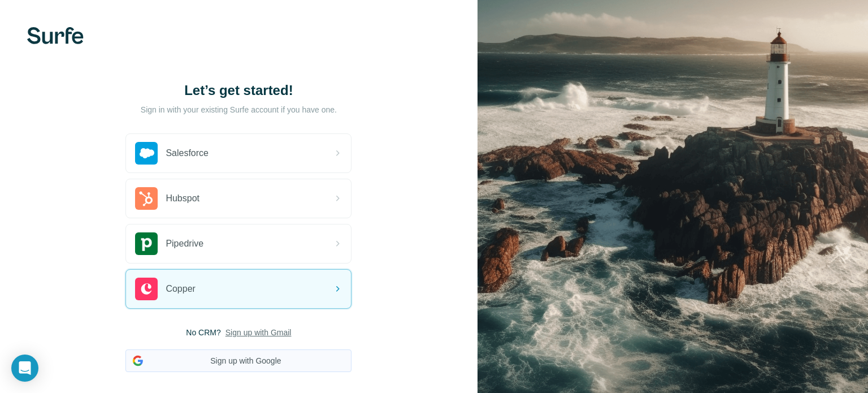 The image size is (868, 393). I want to click on img: Surfe's logo, so click(55, 36).